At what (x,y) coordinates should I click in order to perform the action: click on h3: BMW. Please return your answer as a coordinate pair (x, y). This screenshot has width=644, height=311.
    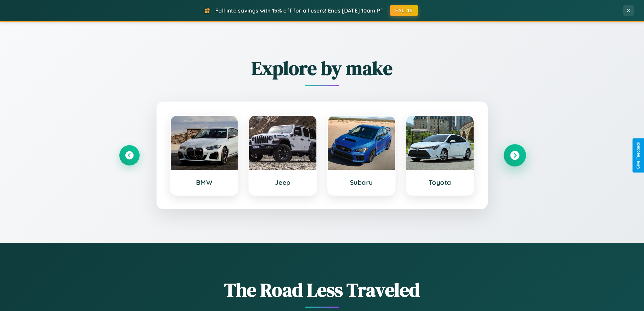
    Looking at the image, I should click on (204, 182).